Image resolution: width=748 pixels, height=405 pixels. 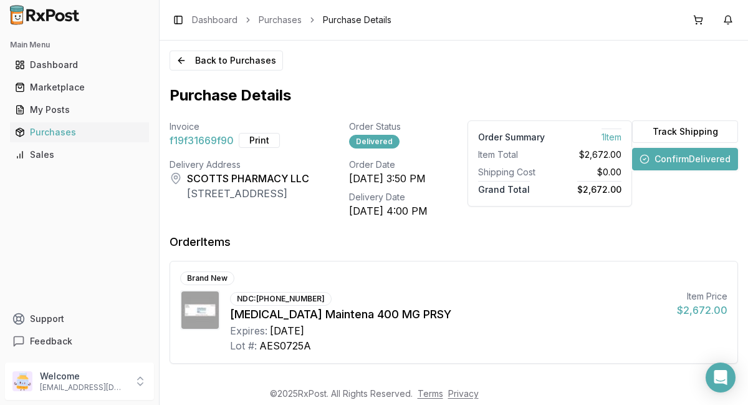 I want to click on div: $0.00, so click(x=588, y=172).